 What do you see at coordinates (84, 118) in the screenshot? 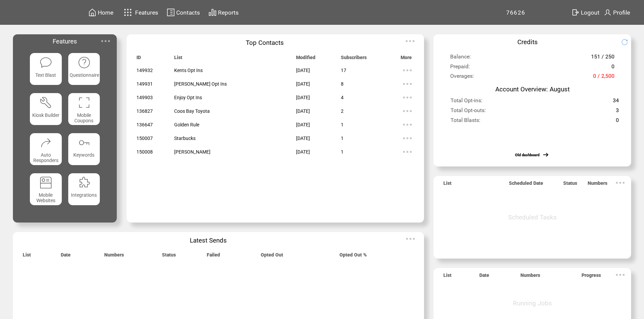
I see `span: Mobile Coupons` at bounding box center [84, 118].